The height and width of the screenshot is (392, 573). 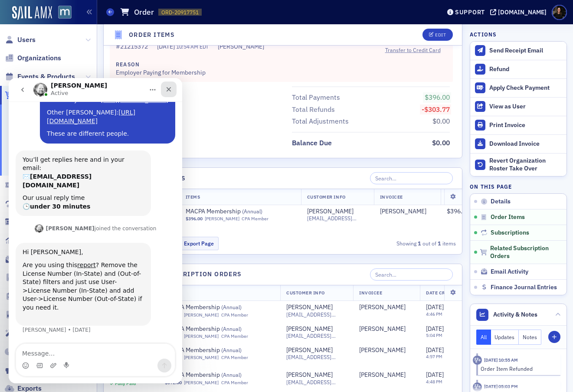 I want to click on button: go back, so click(x=14, y=12).